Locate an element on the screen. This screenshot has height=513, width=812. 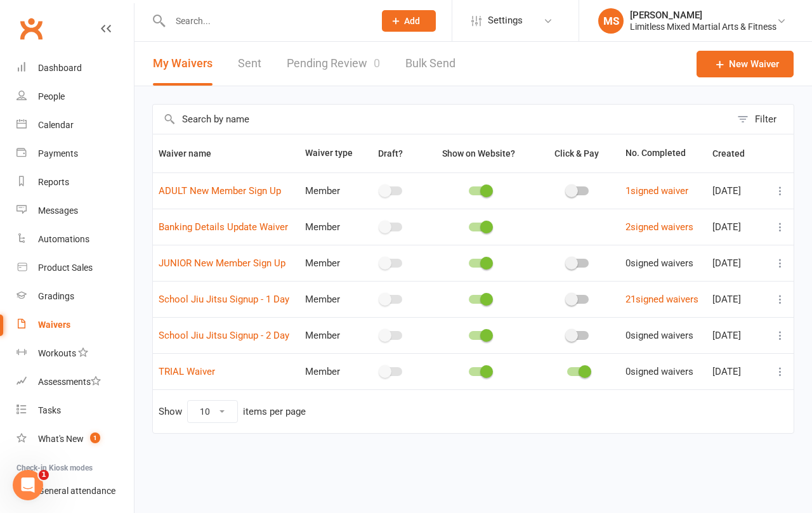
div: Dashboard is located at coordinates (60, 68).